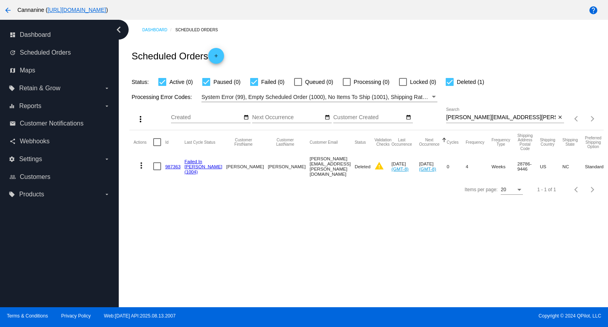 This screenshot has height=327, width=608. Describe the element at coordinates (207, 118) in the screenshot. I see `input: Created` at that location.